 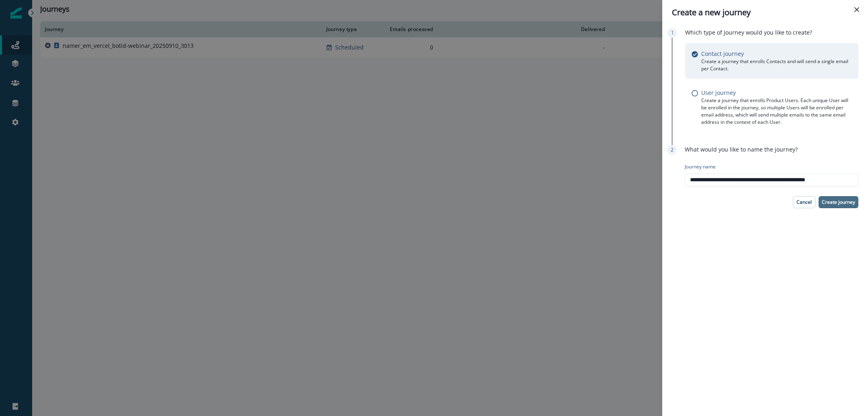 What do you see at coordinates (776, 111) in the screenshot?
I see `p: Create a journey that enrolls Product Users. Each unique User will be enrolled in the journey, so...` at bounding box center [776, 111].